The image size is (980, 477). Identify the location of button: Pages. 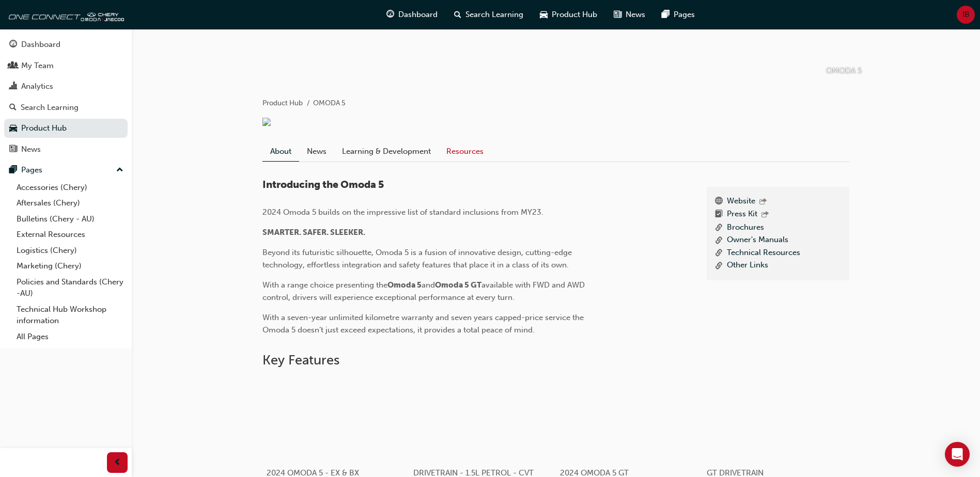
(65, 170).